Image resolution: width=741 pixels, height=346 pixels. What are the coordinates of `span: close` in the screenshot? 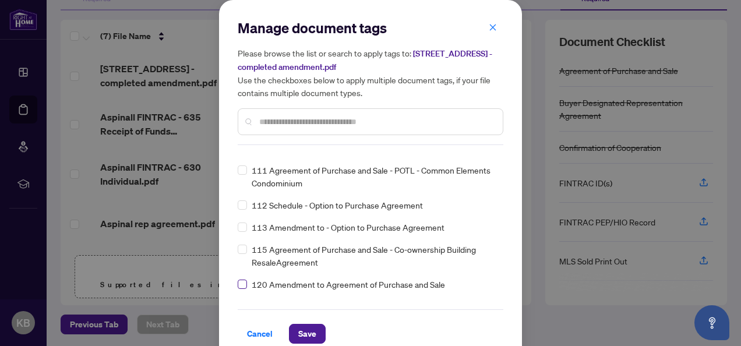 It's located at (493, 27).